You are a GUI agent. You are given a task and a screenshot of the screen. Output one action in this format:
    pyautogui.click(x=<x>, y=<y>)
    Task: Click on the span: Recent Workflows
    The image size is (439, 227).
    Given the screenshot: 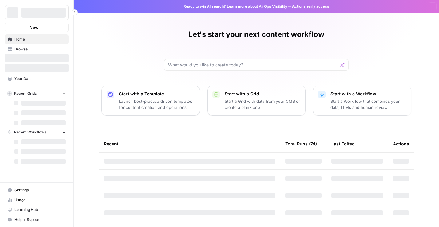 What is the action you would take?
    pyautogui.click(x=30, y=132)
    